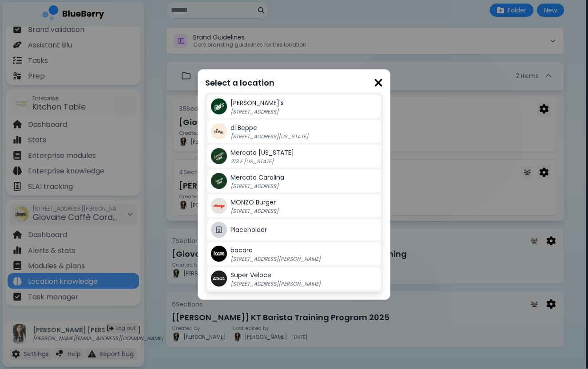 The width and height of the screenshot is (588, 369). Describe the element at coordinates (379, 83) in the screenshot. I see `img: close icon` at that location.